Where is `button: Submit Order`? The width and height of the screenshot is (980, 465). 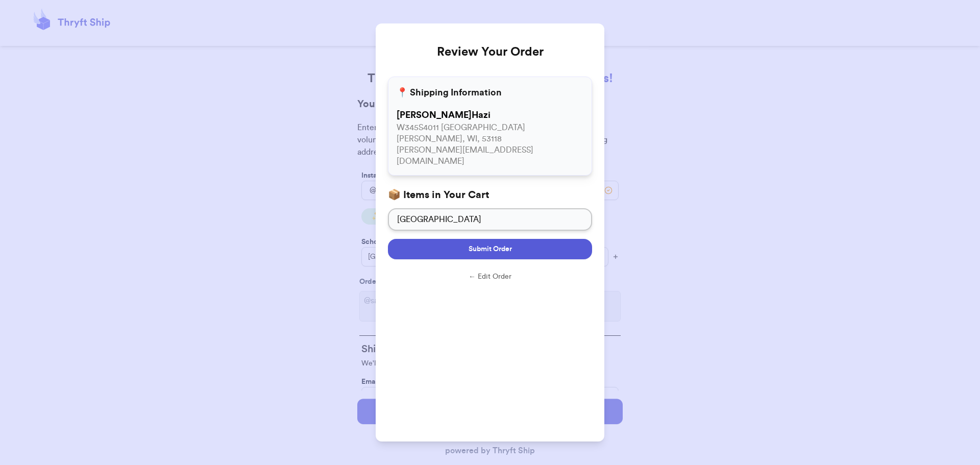 button: Submit Order is located at coordinates (490, 249).